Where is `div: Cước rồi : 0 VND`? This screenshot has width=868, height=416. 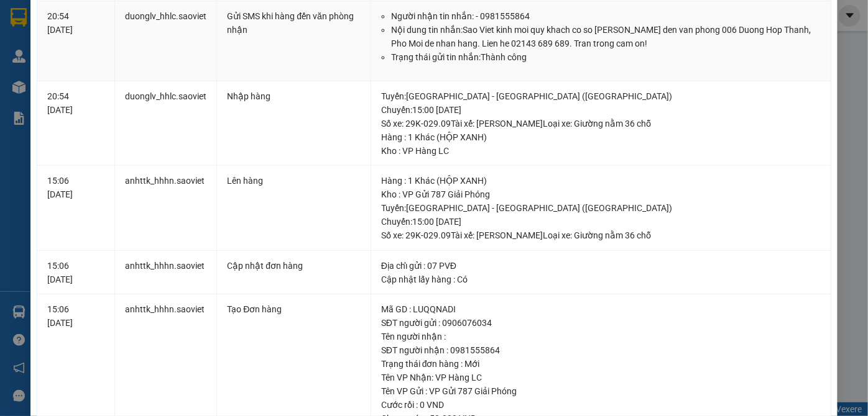 div: Cước rồi : 0 VND is located at coordinates (601, 405).